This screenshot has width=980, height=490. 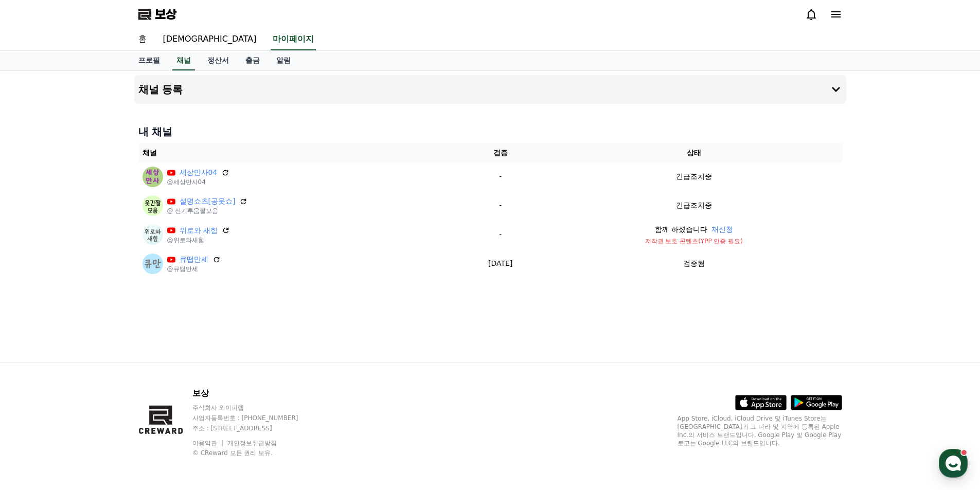 What do you see at coordinates (193, 259) in the screenshot?
I see `a: 큐떱만세` at bounding box center [193, 259].